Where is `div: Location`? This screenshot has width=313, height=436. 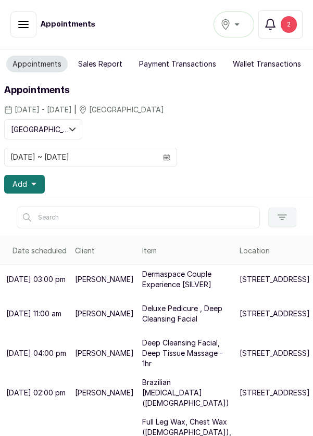
div: Location is located at coordinates (274, 251).